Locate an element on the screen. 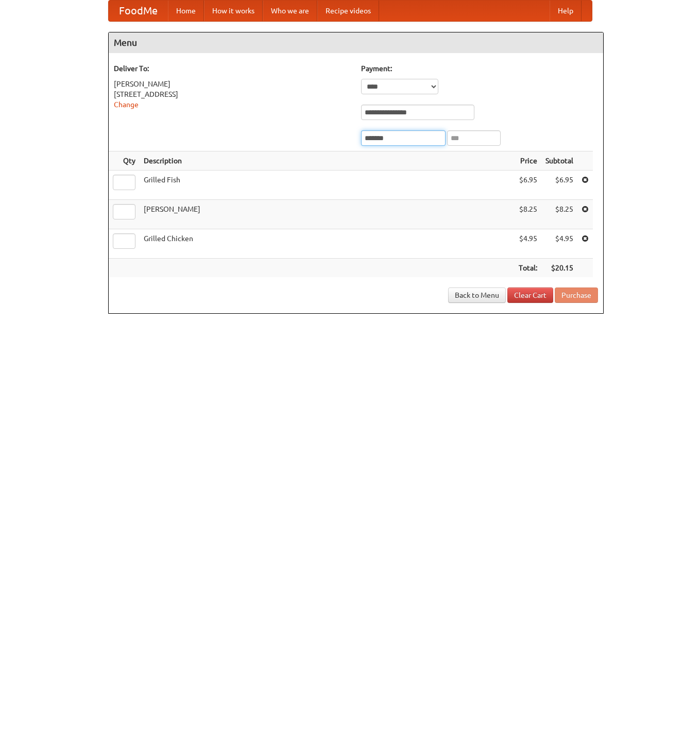  a: Clear Cart is located at coordinates (530, 296).